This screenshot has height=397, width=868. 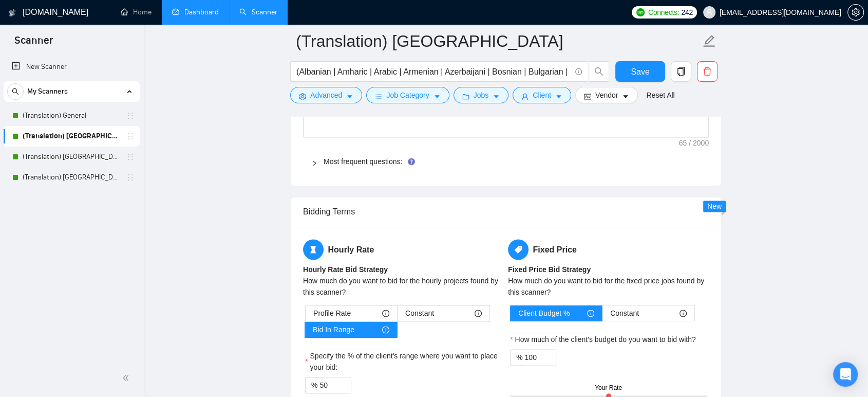 I want to click on span: Profile Rate, so click(x=332, y=313).